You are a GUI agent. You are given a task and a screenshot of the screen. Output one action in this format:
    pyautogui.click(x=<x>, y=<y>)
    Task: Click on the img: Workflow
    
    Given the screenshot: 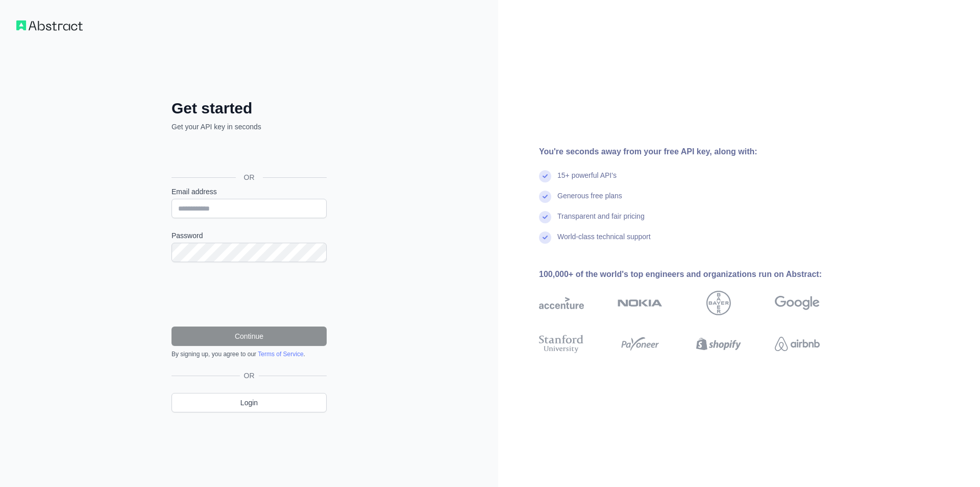 What is the action you would take?
    pyautogui.click(x=50, y=25)
    